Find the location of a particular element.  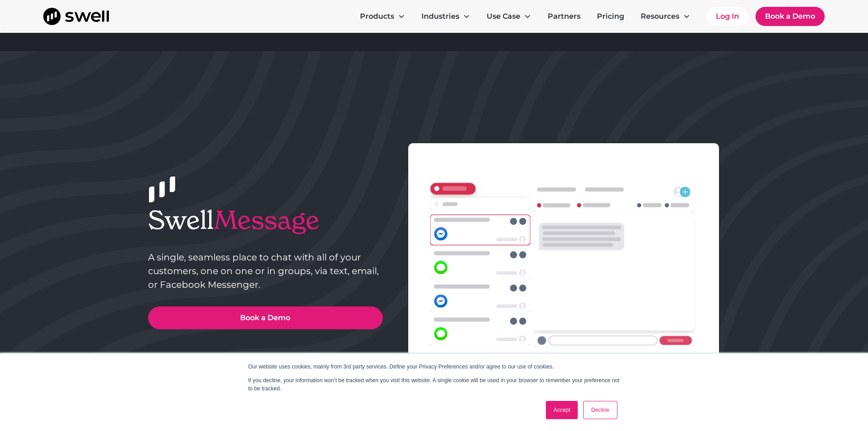

a: Log In is located at coordinates (727, 16).